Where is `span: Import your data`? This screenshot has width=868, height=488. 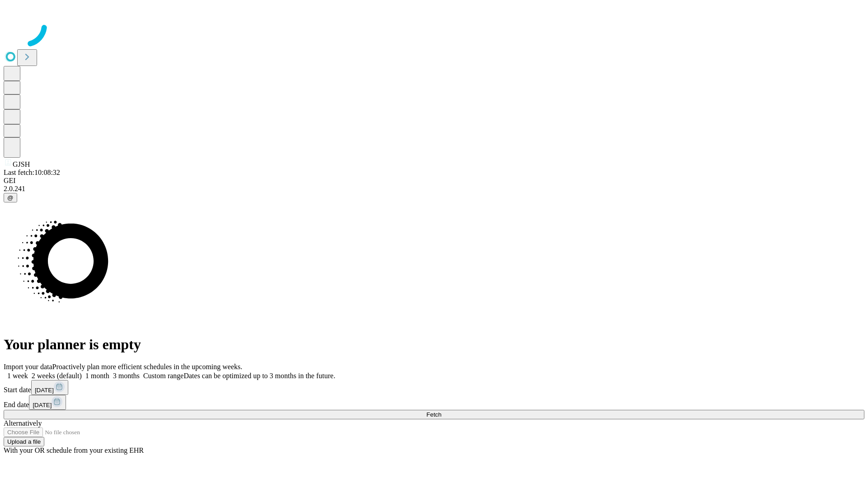
span: Import your data is located at coordinates (28, 366).